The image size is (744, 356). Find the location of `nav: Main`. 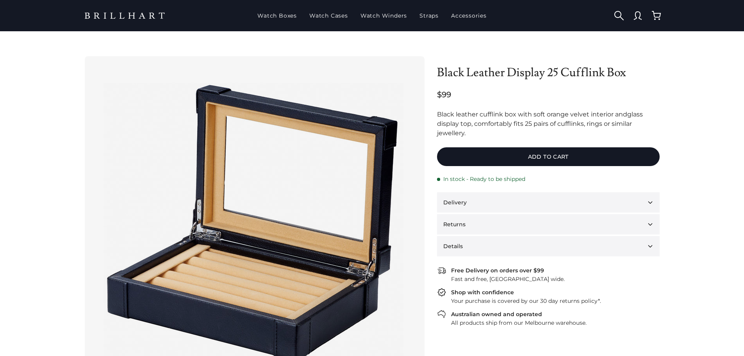

nav: Main is located at coordinates (372, 16).